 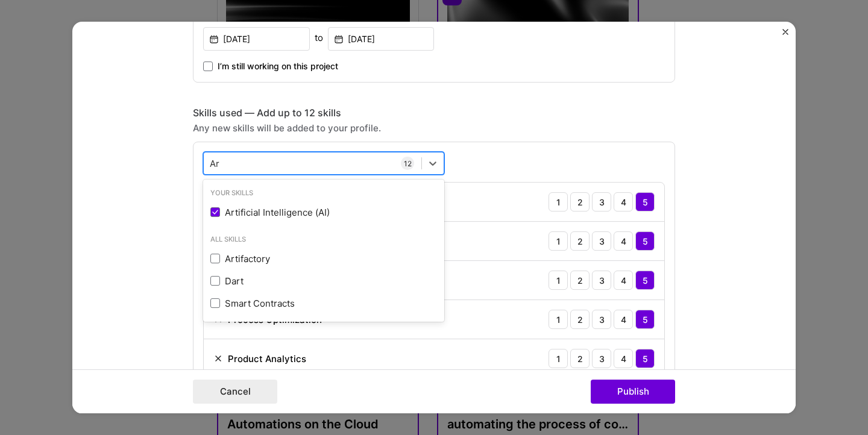 What do you see at coordinates (407, 163) in the screenshot?
I see `div: 12` at bounding box center [407, 163].